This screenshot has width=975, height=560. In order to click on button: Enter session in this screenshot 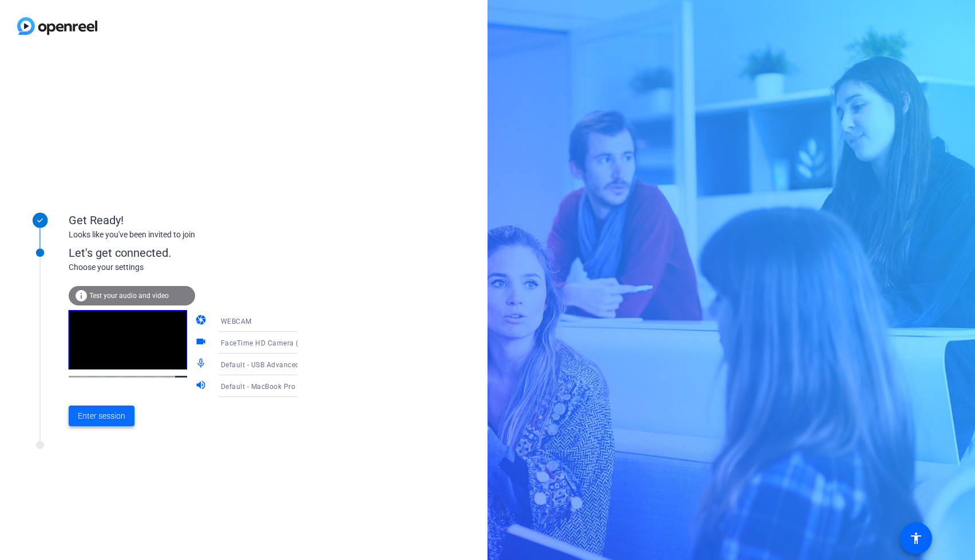, I will do `click(102, 416)`.